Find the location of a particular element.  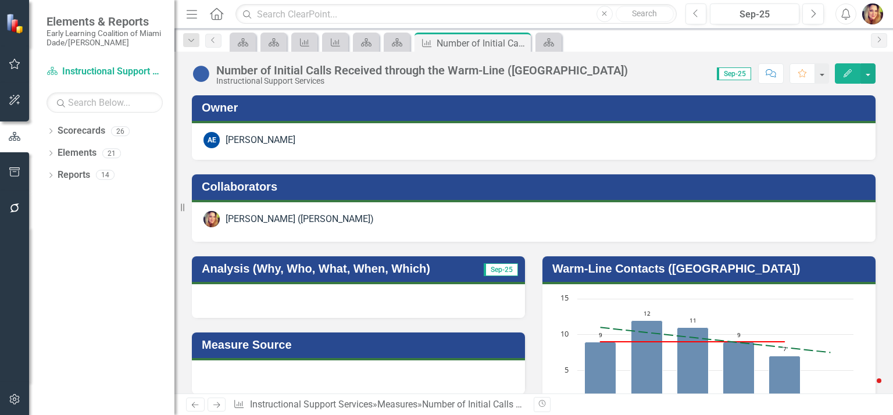

span: Search is located at coordinates (644, 13).